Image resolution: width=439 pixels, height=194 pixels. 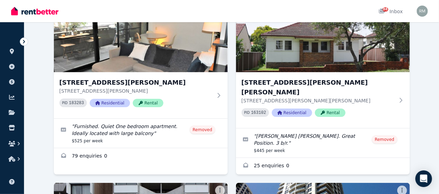 What do you see at coordinates (141, 134) in the screenshot?
I see `a: Edit listing: Furnished. Quiet One bedroom apartment. Ideally located with large balcony` at bounding box center [141, 134].